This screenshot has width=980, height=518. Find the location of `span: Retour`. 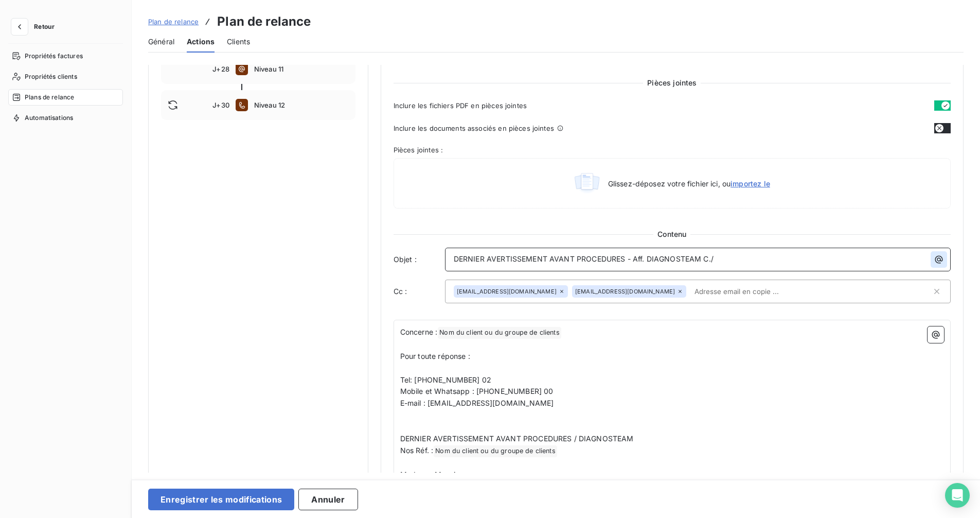

span: Retour is located at coordinates (44, 27).